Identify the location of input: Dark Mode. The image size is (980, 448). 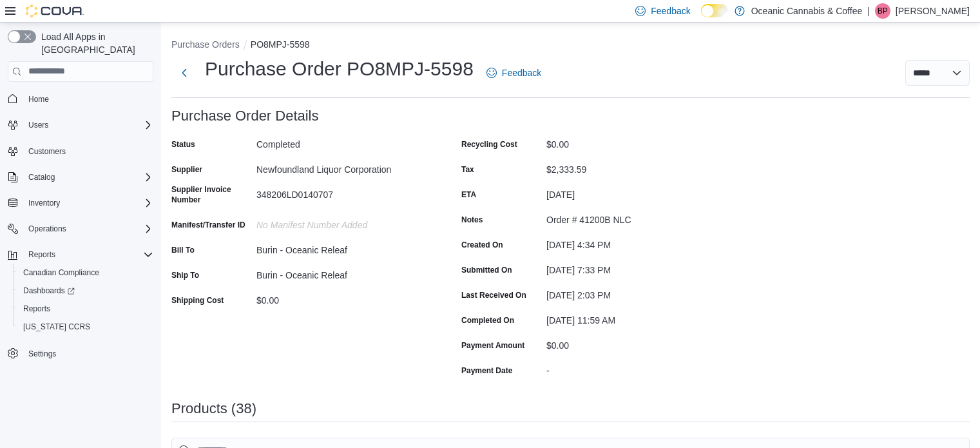
(714, 10).